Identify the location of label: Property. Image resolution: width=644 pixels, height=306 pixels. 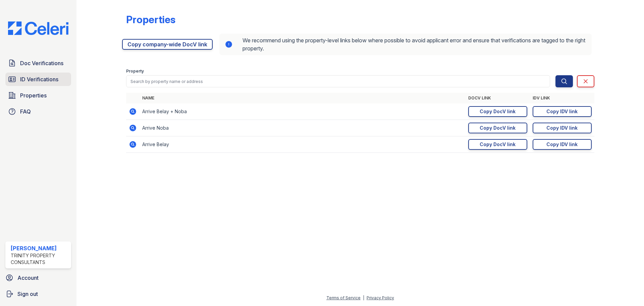
(135, 71).